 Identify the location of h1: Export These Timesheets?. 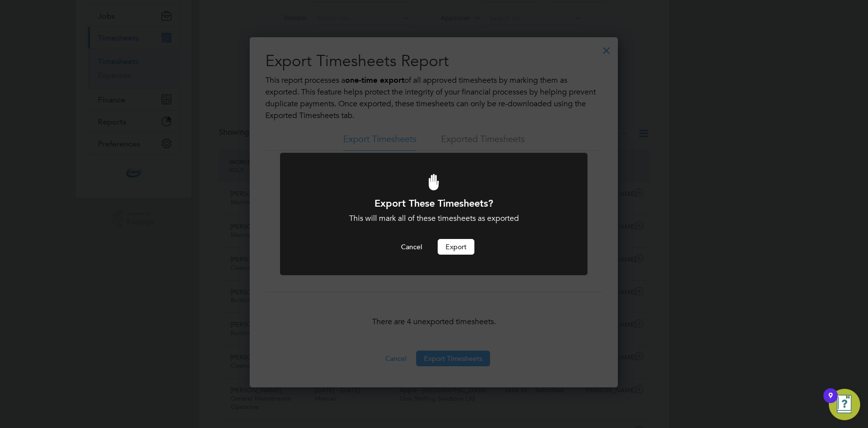
(434, 203).